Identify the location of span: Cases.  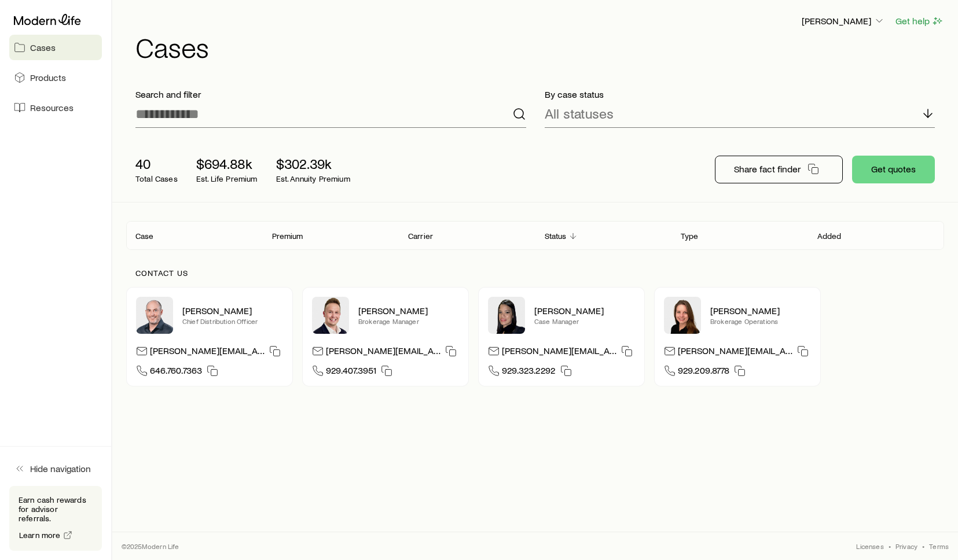
(43, 47).